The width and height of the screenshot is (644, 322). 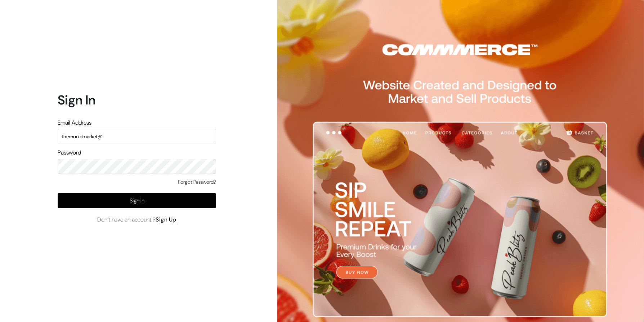 What do you see at coordinates (137, 100) in the screenshot?
I see `h1: Sign In` at bounding box center [137, 100].